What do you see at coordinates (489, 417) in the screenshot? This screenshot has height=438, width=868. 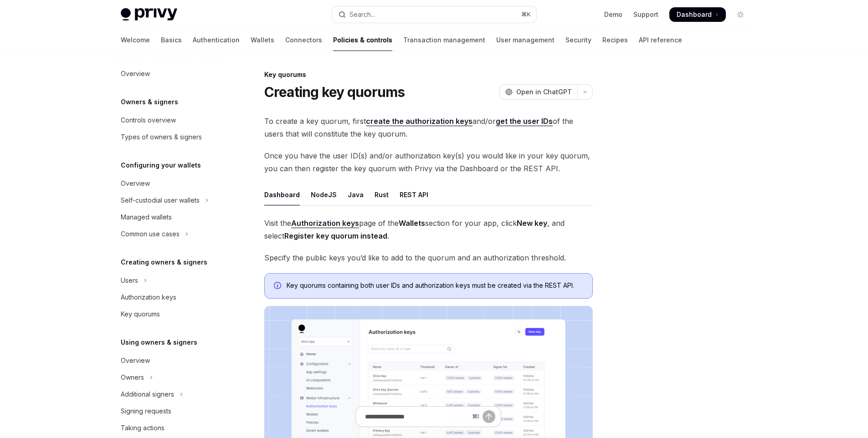 I see `button: Send message` at bounding box center [489, 417].